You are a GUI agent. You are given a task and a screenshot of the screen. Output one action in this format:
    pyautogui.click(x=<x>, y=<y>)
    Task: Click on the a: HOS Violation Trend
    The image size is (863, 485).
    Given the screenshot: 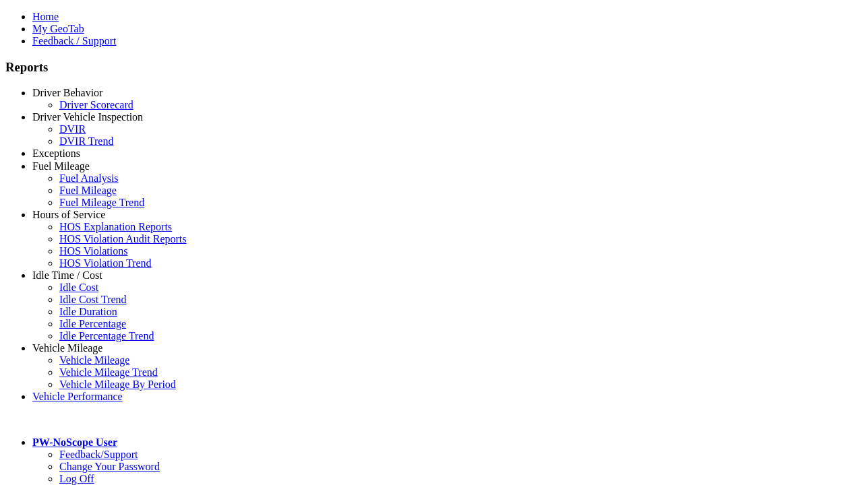 What is the action you would take?
    pyautogui.click(x=105, y=263)
    